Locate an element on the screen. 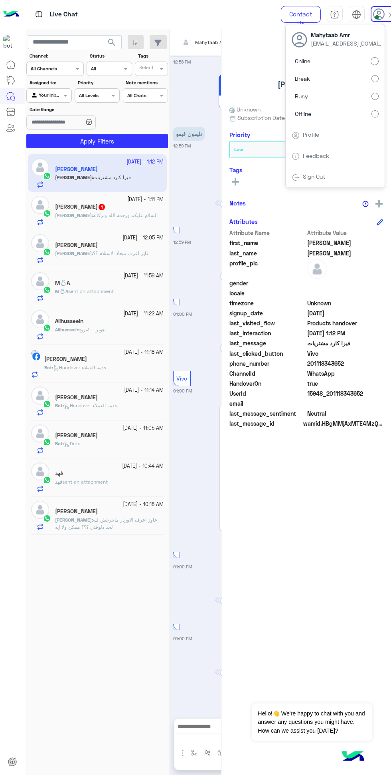 The image size is (391, 775). span: 1 is located at coordinates (102, 207).